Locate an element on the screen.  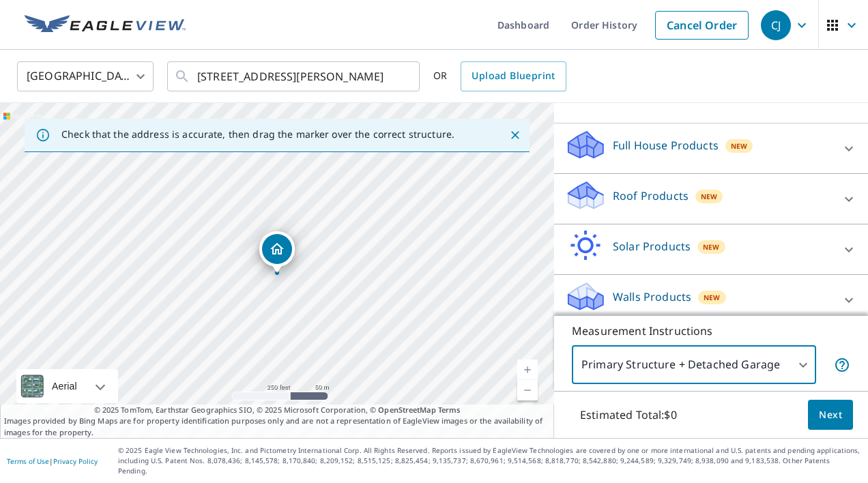
button: Next is located at coordinates (830, 415).